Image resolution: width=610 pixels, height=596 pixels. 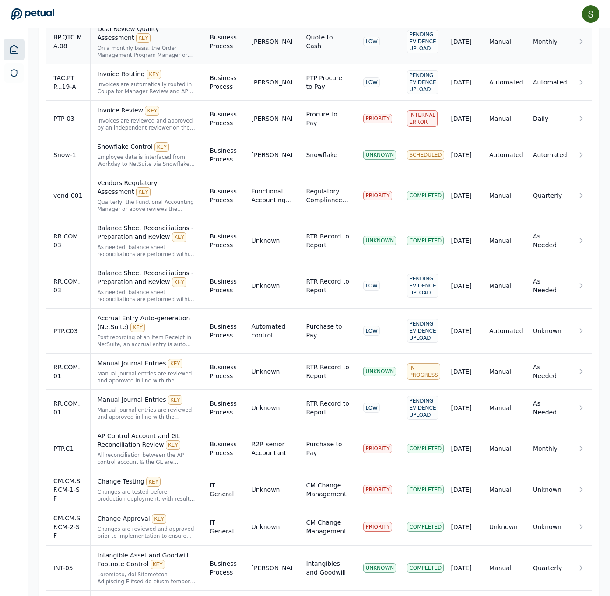 What do you see at coordinates (147, 233) in the screenshot?
I see `div: Balance Sheet Reconciliations - Preparation and Review` at bounding box center [147, 233].